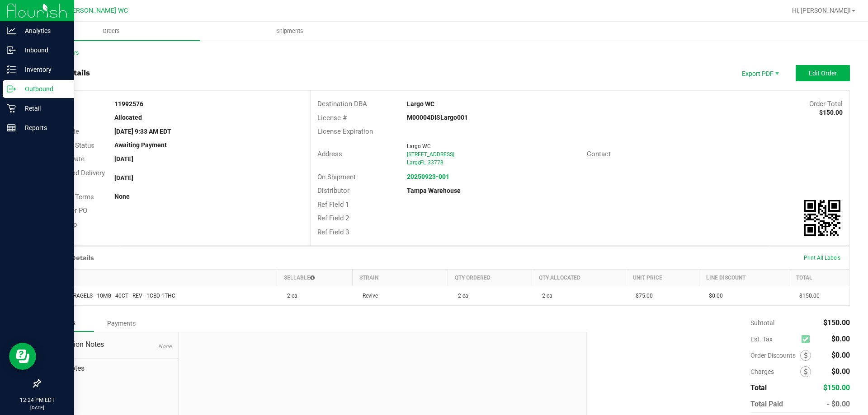 The height and width of the screenshot is (415, 868). Describe the element at coordinates (314, 277) in the screenshot. I see `th: Sellable` at that location.